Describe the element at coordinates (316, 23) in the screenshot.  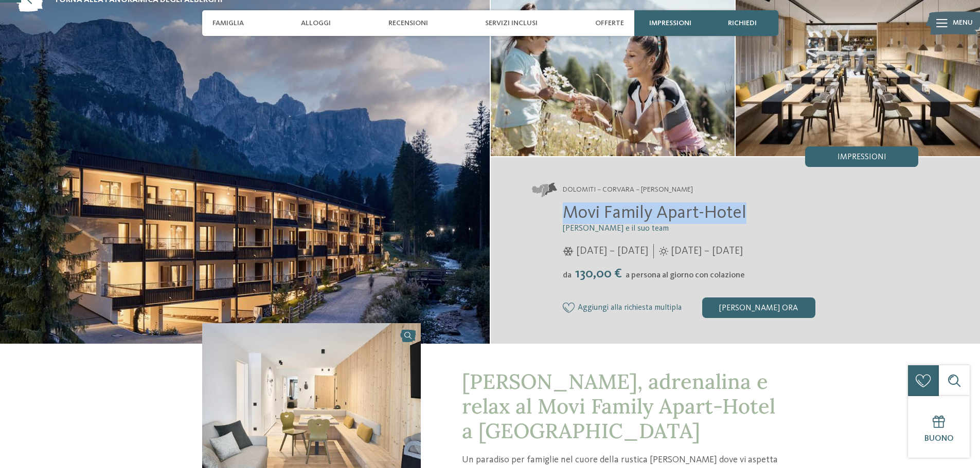
I see `span: Alloggi` at that location.